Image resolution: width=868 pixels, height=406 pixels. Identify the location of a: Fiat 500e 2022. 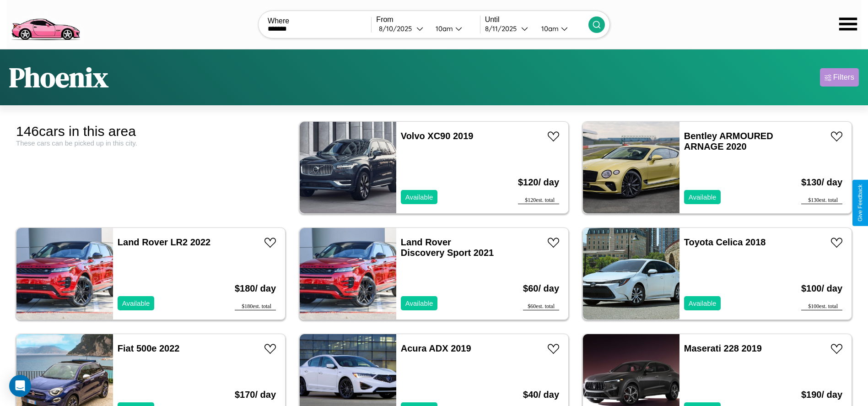
(149, 348).